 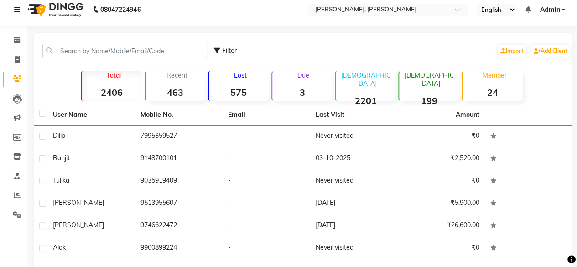 I want to click on strong: 575, so click(x=238, y=92).